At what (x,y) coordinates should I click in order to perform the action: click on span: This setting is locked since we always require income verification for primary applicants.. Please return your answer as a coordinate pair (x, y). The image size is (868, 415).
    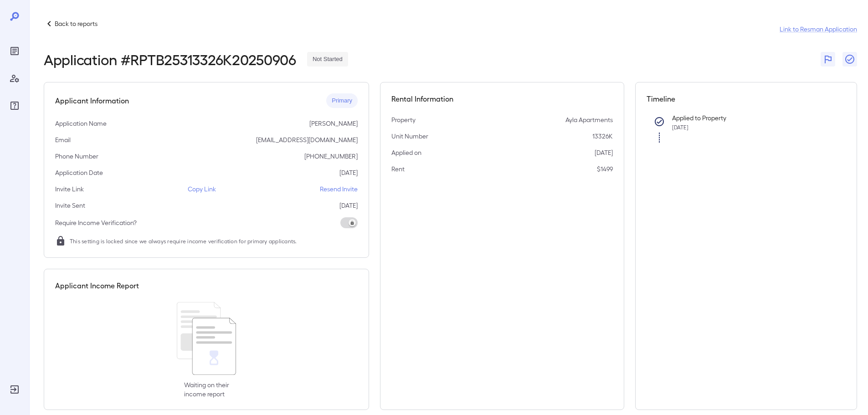
    Looking at the image, I should click on (183, 241).